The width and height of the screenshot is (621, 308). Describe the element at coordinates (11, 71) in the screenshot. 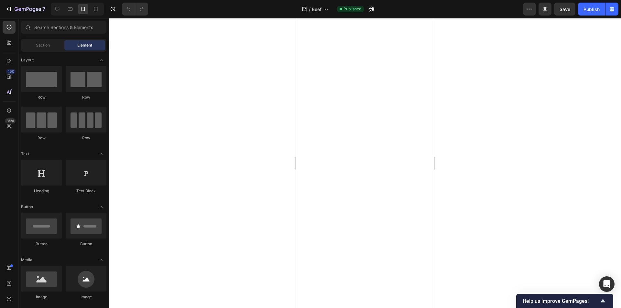

I see `div: 450` at that location.